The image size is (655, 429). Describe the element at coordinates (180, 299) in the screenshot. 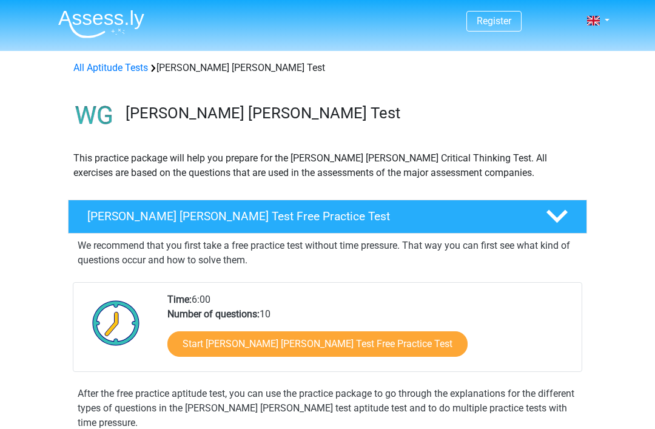

I see `b: Time:` at that location.